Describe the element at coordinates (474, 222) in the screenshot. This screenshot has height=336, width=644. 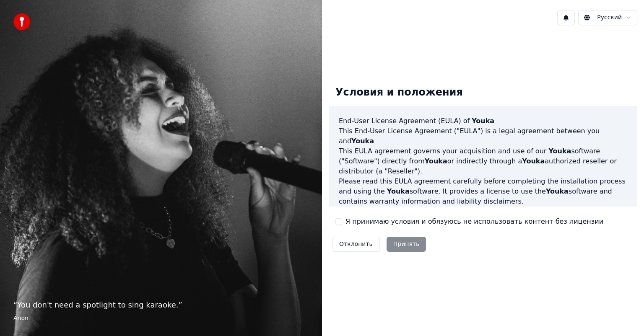
I see `label: Я принимаю условия и обязуюсь не использовать контент без лицензии` at that location.